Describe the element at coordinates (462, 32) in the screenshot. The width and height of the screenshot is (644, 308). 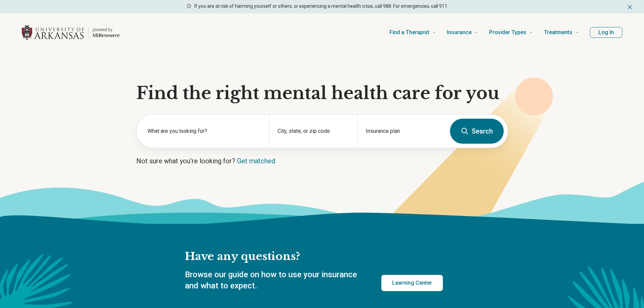
I see `a: Insurance` at that location.